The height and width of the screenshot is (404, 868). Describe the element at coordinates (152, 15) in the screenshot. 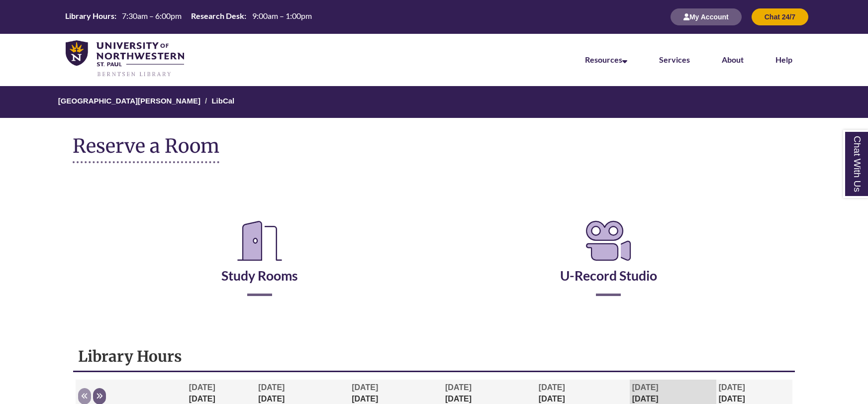

I see `span: 7:30am – 6:00pm` at that location.